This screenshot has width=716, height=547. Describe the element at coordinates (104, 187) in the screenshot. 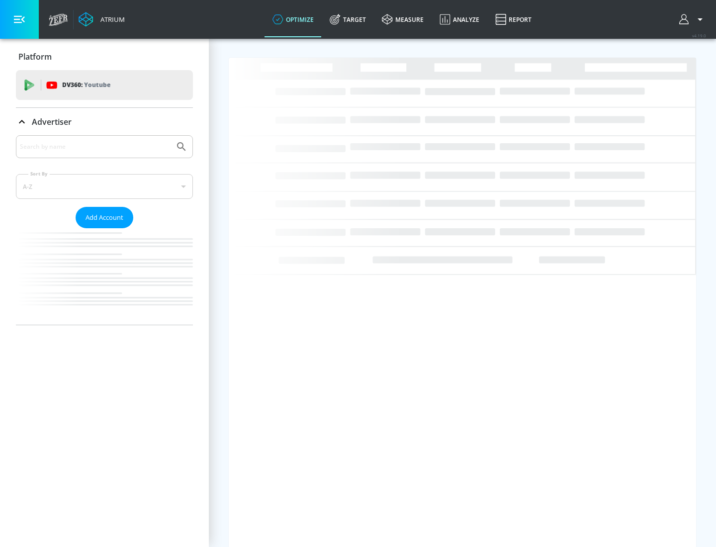

I see `div: A-Z` at that location.